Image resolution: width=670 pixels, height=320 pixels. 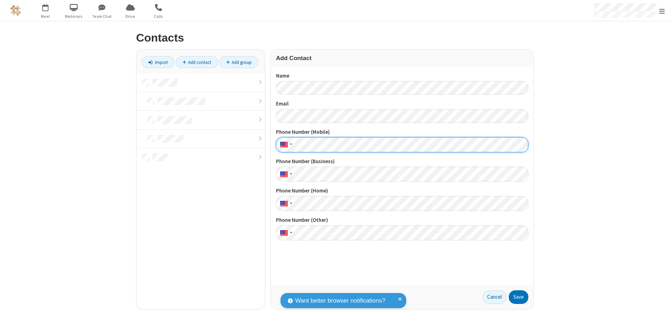 I want to click on label: Phone Number (Mobile), so click(x=402, y=132).